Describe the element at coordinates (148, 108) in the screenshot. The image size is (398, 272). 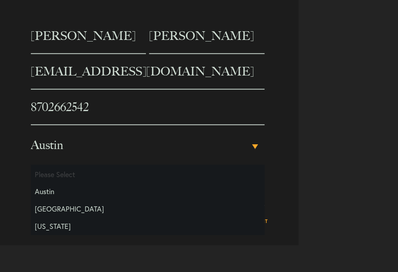
I see `input: Phone number` at that location.